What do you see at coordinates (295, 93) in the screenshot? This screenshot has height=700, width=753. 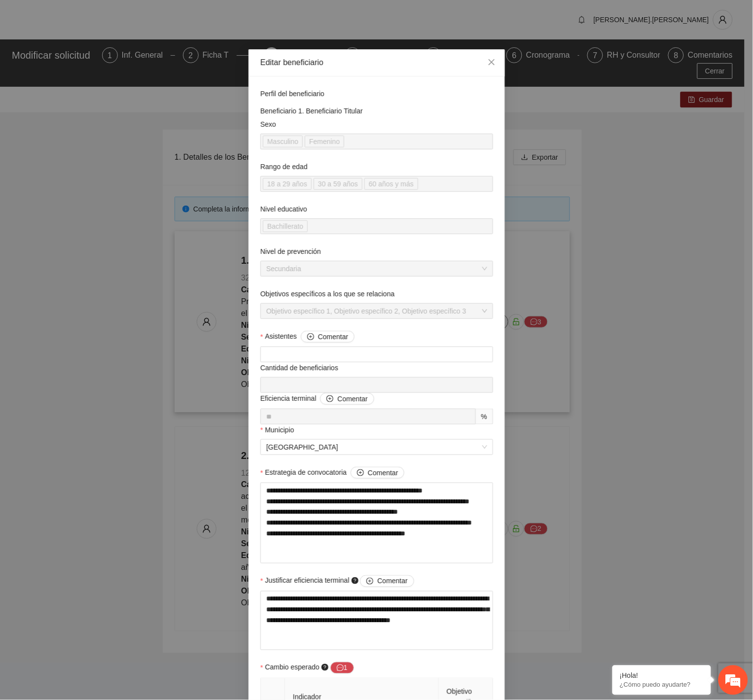 I see `span: Perfil del beneficiario` at bounding box center [295, 93].